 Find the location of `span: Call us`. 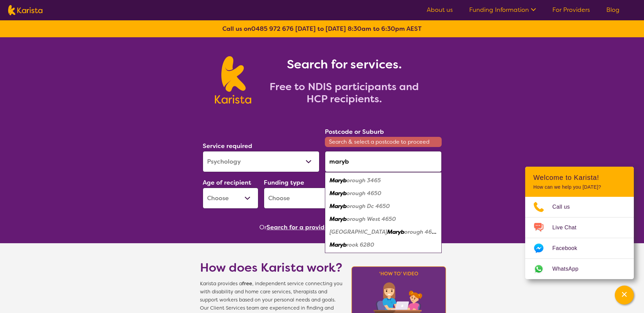

span: Call us is located at coordinates (565, 207).